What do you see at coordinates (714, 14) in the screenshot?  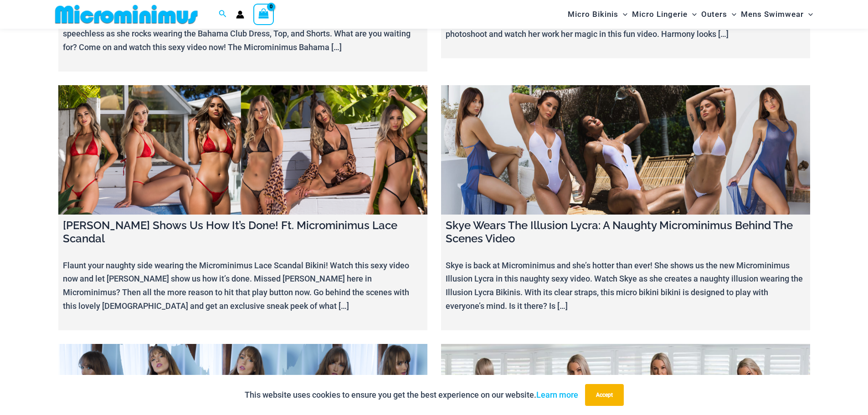 I see `span: Outers` at bounding box center [714, 14].